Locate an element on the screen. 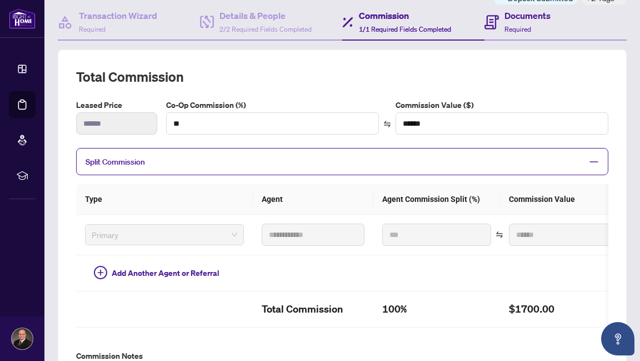  span: plus-circle is located at coordinates (101, 272).